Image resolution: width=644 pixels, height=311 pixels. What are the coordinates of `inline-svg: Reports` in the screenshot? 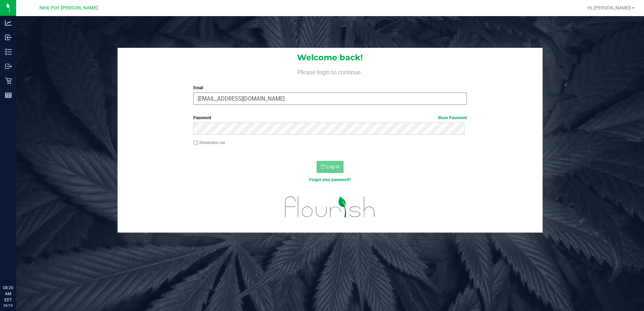 It's located at (8, 96).